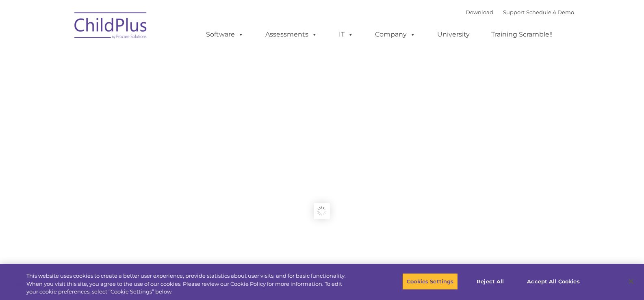  Describe the element at coordinates (111, 27) in the screenshot. I see `img: ChildPlus by Procare Solutions` at that location.